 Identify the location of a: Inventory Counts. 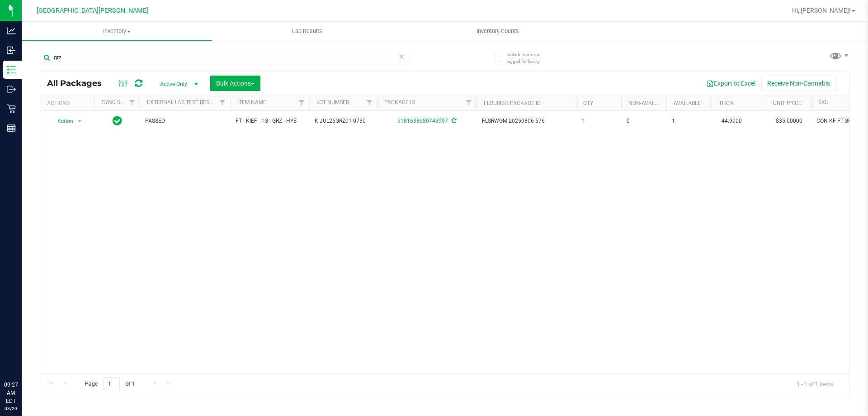
(497, 31).